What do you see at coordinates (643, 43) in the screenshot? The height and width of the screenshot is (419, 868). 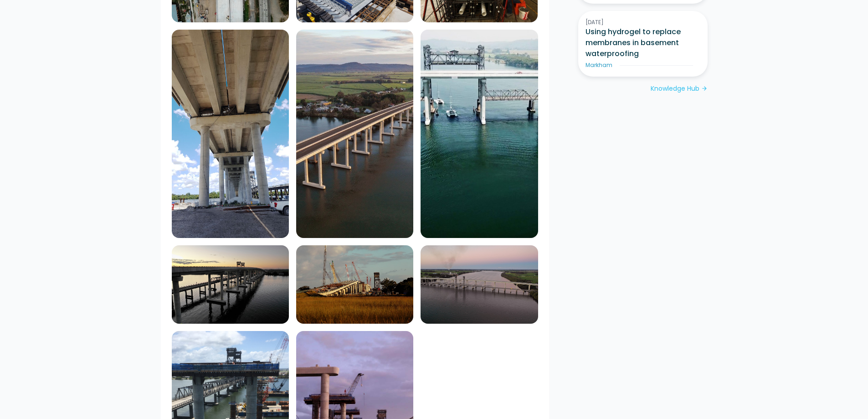 I see `h3: Using hydrogel to replace membranes in basement waterproofing` at bounding box center [643, 43].